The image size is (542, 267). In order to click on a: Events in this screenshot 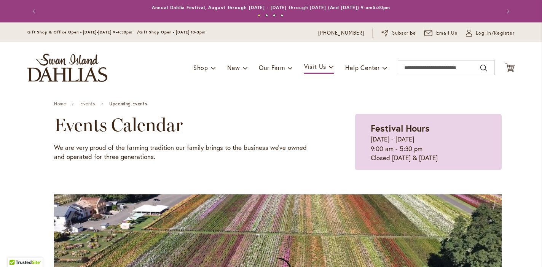, I will do `click(88, 104)`.